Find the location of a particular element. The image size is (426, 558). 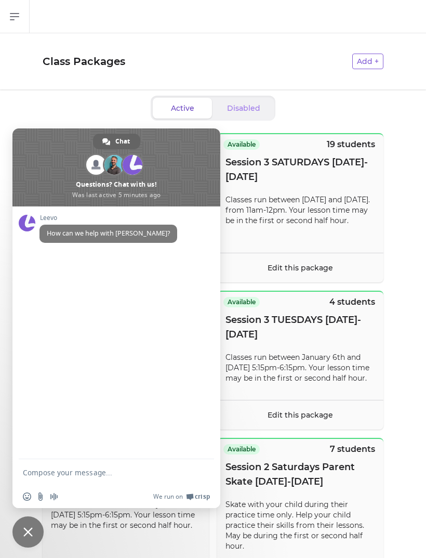

h1: Class Packages is located at coordinates (198, 61).